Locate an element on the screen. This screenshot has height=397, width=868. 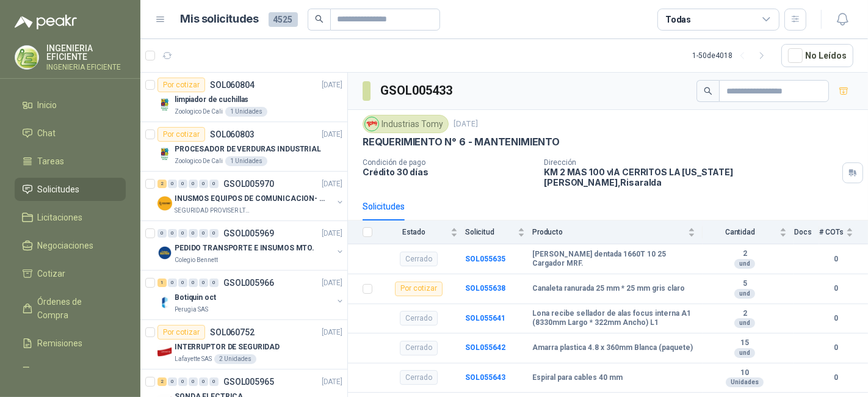
b: SOL055635 is located at coordinates (485, 259).